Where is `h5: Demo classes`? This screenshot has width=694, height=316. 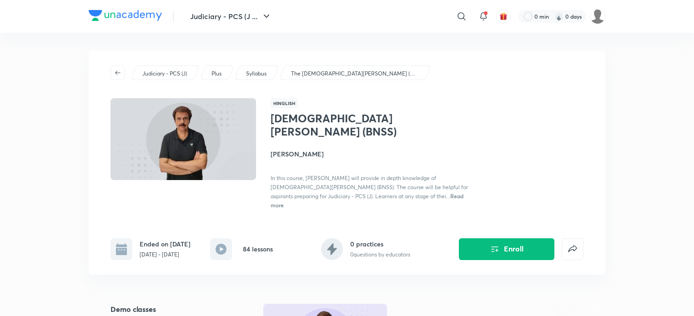 h5: Demo classes is located at coordinates (172, 309).